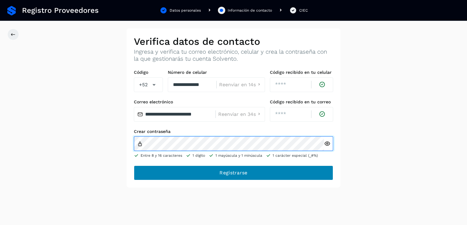 The width and height of the screenshot is (467, 225). Describe the element at coordinates (148, 72) in the screenshot. I see `label: Código` at that location.